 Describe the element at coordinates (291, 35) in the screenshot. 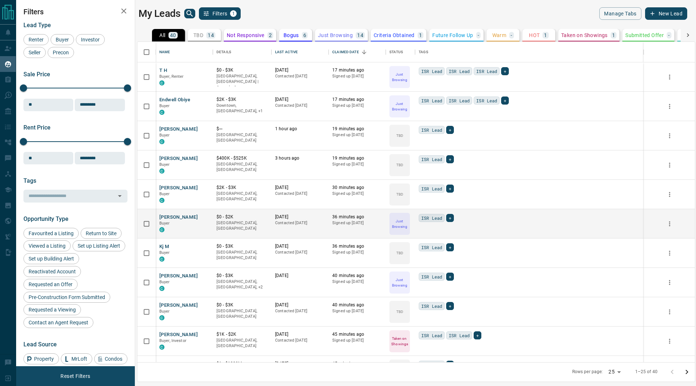

I see `p: Bogus` at that location.